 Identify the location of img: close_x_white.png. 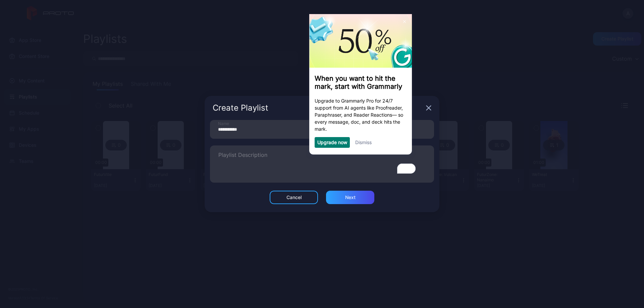
(99, 7).